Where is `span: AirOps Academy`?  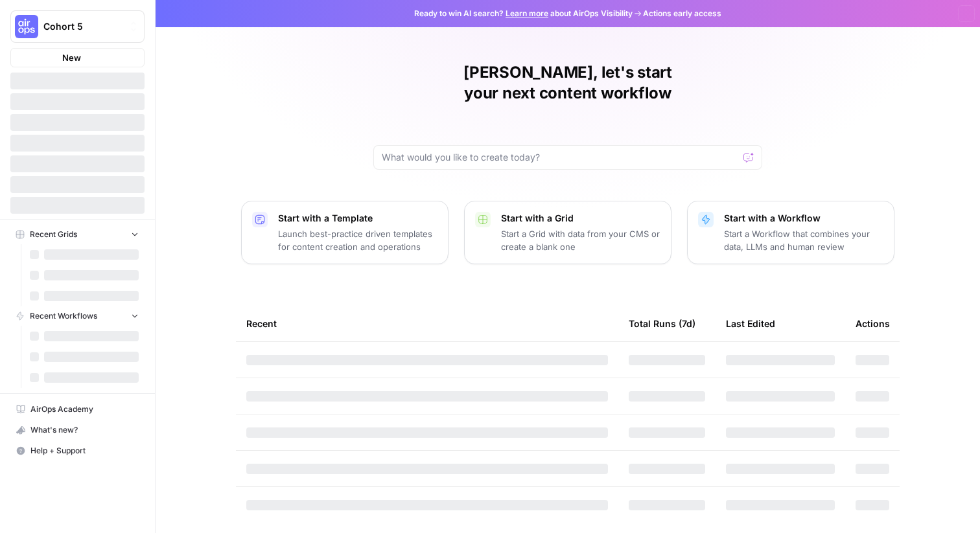 span: AirOps Academy is located at coordinates (84, 409).